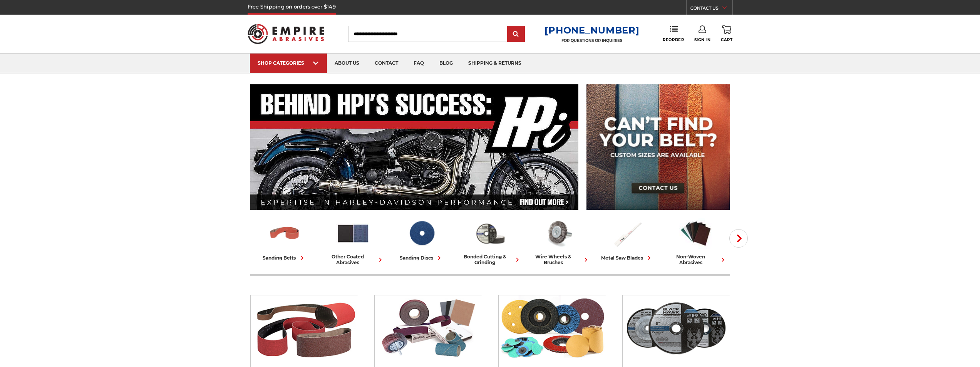  I want to click on a: CONTACT US, so click(711, 10).